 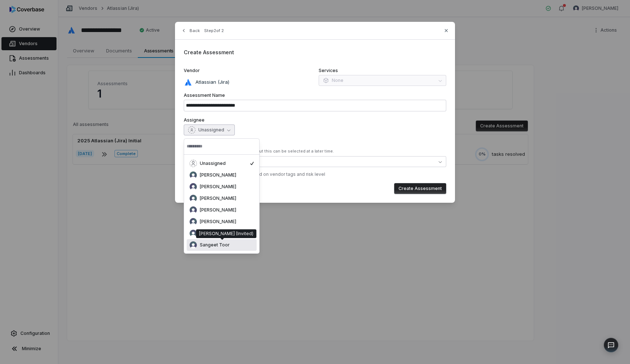 What do you see at coordinates (192, 71) in the screenshot?
I see `span: Vendor` at bounding box center [192, 71].